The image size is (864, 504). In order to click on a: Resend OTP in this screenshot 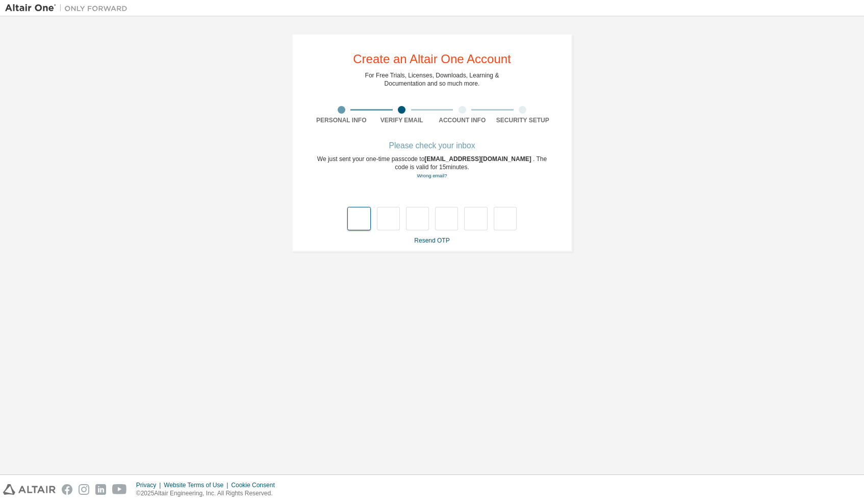, I will do `click(431, 240)`.